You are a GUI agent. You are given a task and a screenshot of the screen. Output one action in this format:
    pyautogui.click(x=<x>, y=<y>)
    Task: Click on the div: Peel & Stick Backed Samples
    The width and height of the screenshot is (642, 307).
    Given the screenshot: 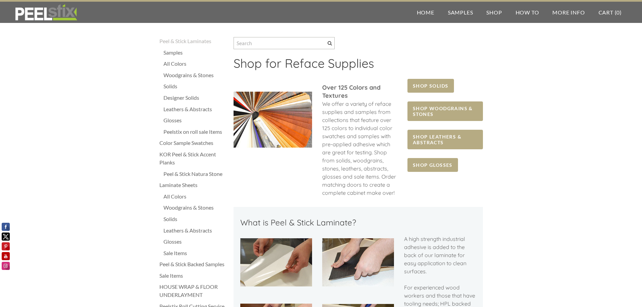 What is the action you would take?
    pyautogui.click(x=193, y=264)
    